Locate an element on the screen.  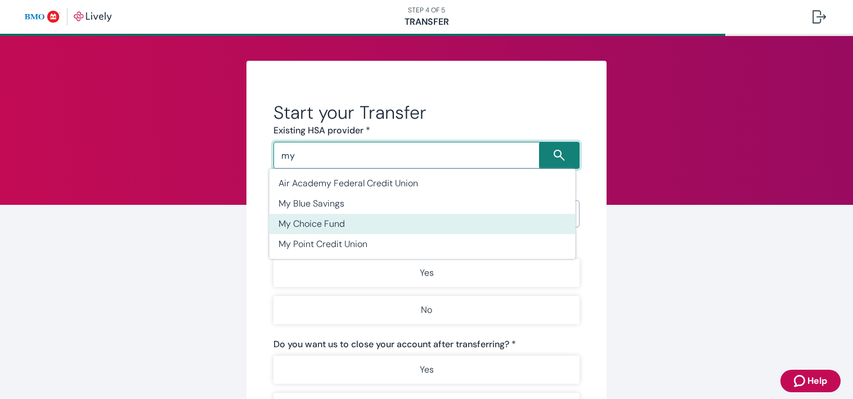
label: Existing HSA provider * is located at coordinates (322, 131).